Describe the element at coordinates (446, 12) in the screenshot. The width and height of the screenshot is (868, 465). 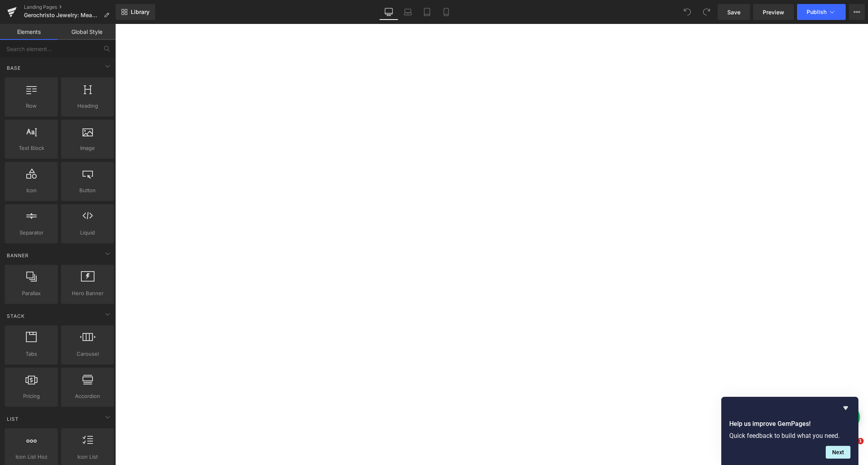
I see `a: Mobile` at that location.